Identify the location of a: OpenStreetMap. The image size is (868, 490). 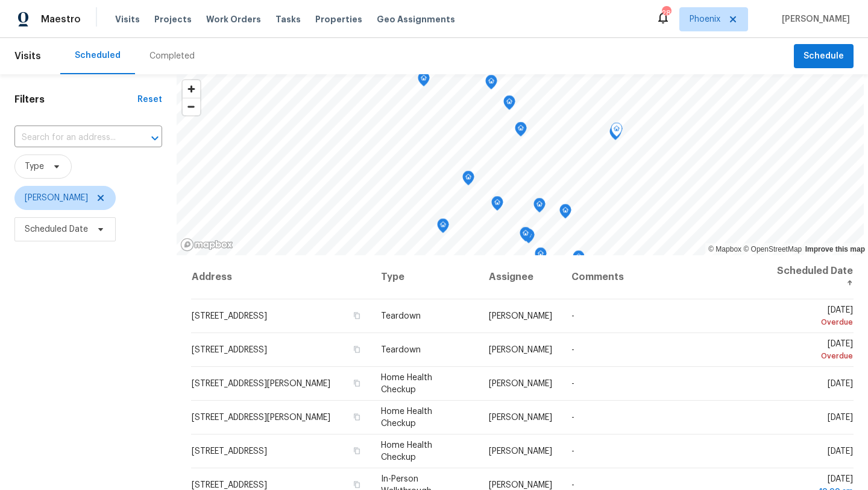
(772, 249).